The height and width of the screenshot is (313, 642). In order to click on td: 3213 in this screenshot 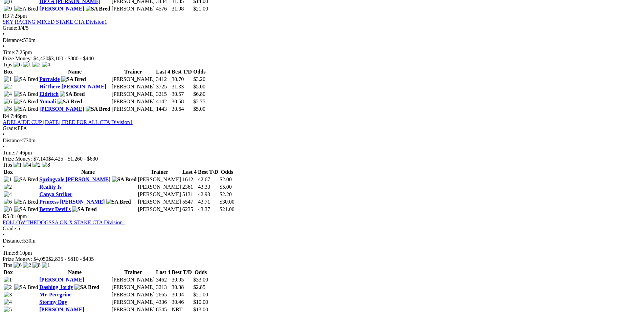, I will do `click(163, 287)`.